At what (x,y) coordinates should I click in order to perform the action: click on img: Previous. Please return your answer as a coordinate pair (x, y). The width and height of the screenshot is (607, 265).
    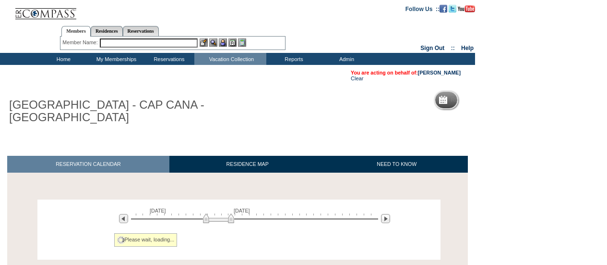
    Looking at the image, I should click on (123, 218).